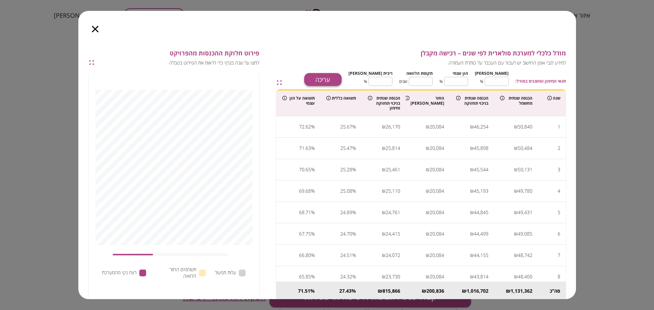 The height and width of the screenshot is (310, 654). I want to click on span: תקופת הלוואה, so click(419, 73).